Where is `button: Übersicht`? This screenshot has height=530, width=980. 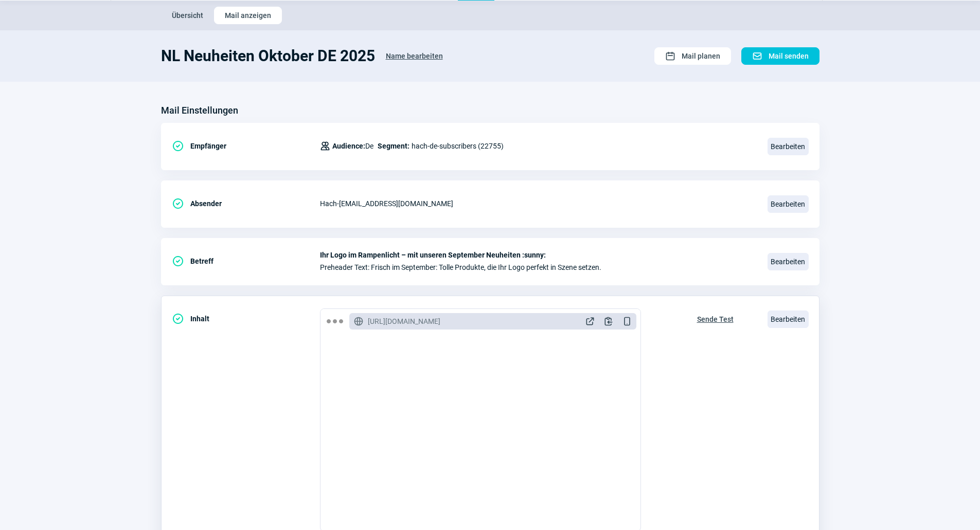 button: Übersicht is located at coordinates (188, 16).